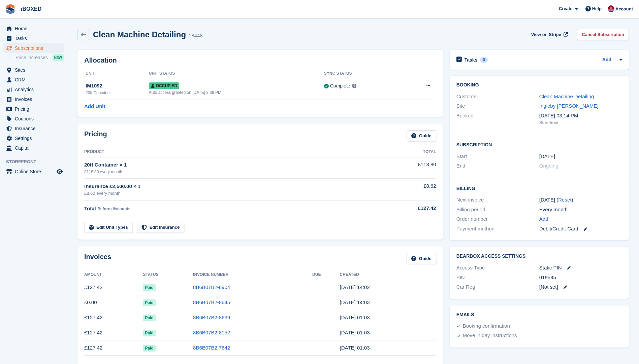  I want to click on span: Home, so click(35, 29).